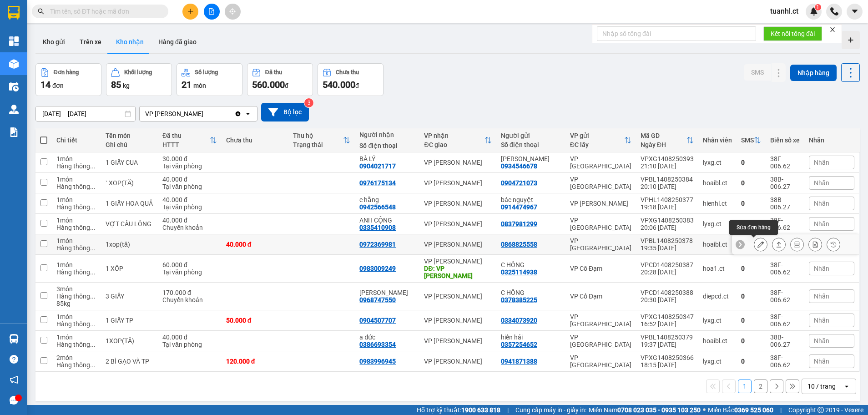 This screenshot has width=868, height=415. What do you see at coordinates (205, 114) in the screenshot?
I see `input: Selected VP Hoàng Liệt.` at bounding box center [205, 114].